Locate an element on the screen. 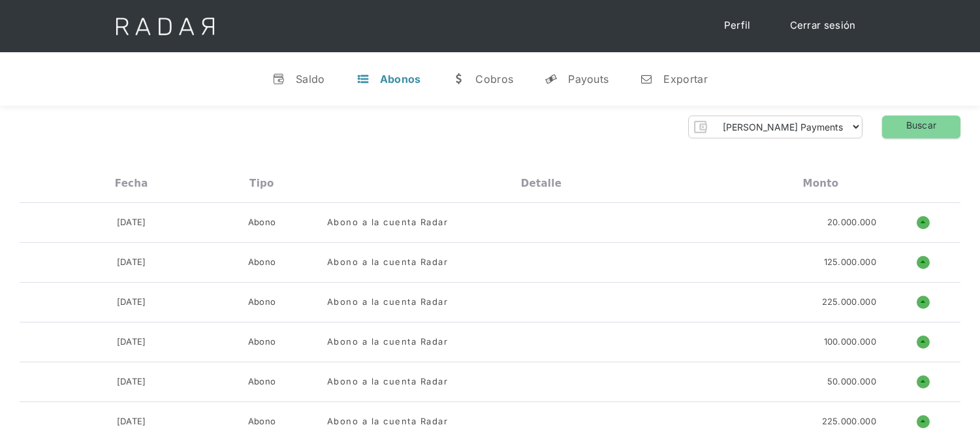  div: y is located at coordinates (551, 79).